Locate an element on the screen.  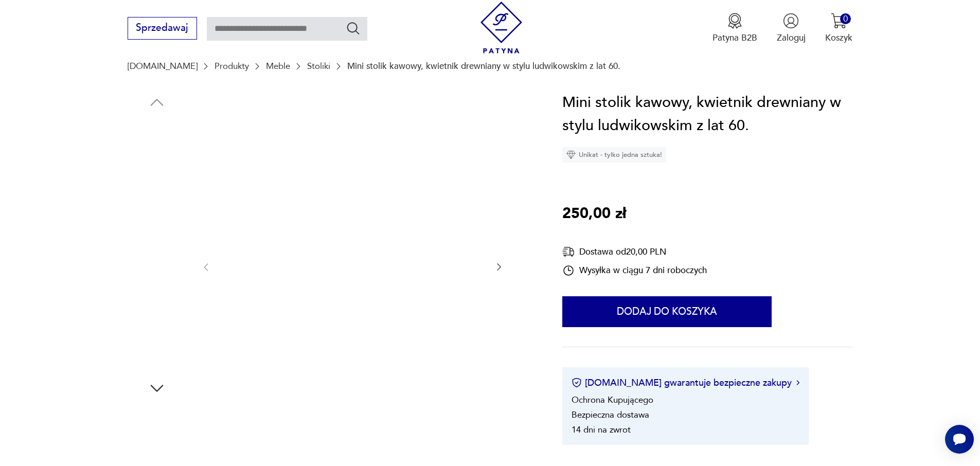
button: Szukaj is located at coordinates (353, 28).